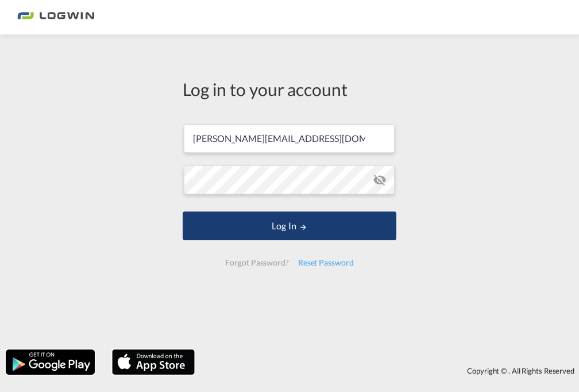 The image size is (579, 392). I want to click on input: Enter email/phone number, so click(289, 138).